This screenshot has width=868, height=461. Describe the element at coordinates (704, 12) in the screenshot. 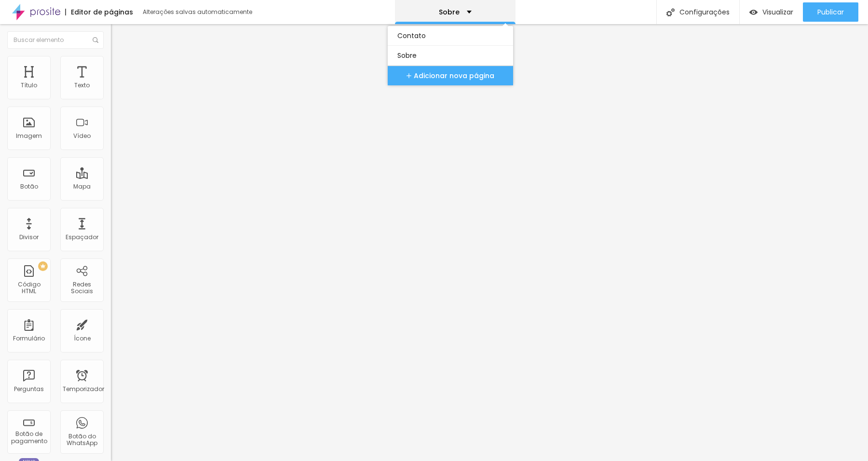

I see `font: Configurações` at that location.